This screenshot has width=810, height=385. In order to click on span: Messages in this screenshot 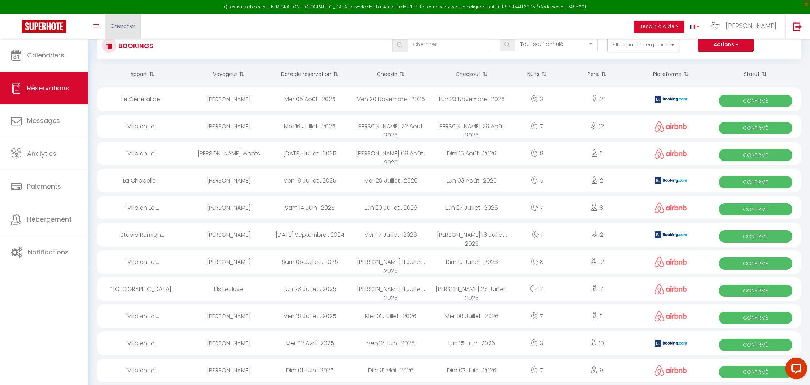, I will do `click(43, 120)`.